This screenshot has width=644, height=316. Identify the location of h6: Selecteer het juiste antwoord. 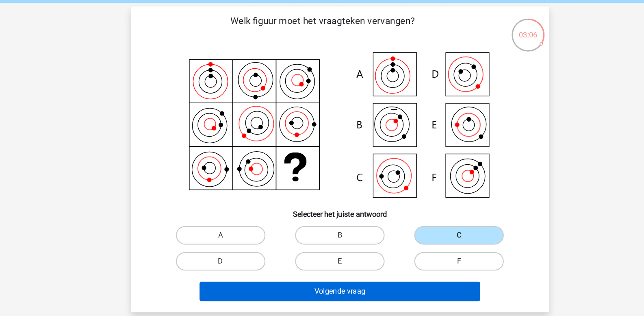
(322, 184).